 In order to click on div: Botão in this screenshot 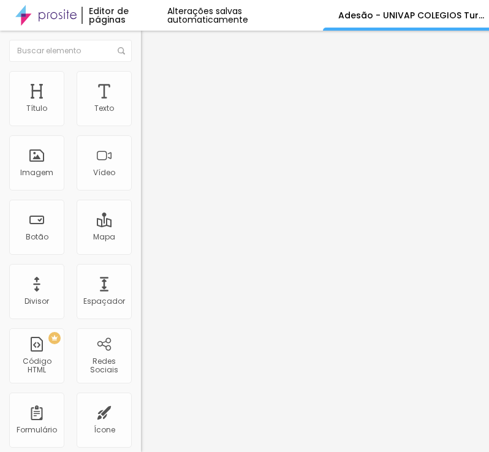, I will do `click(37, 237)`.